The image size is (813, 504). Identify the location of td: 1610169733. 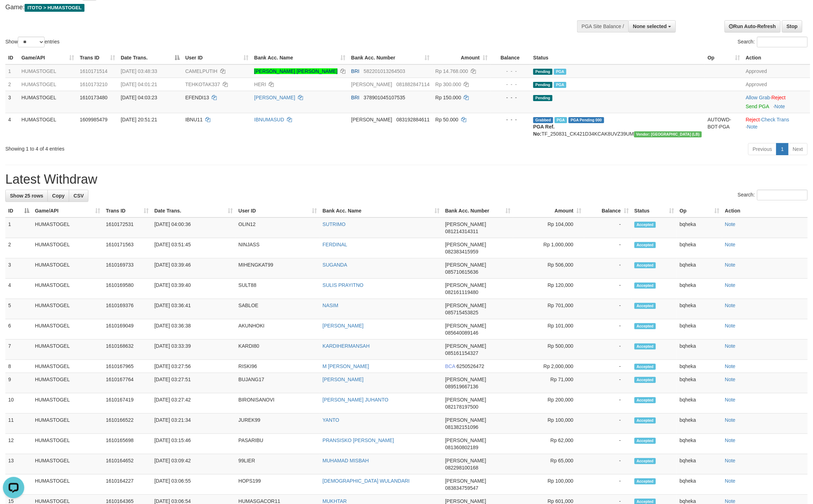
(128, 268).